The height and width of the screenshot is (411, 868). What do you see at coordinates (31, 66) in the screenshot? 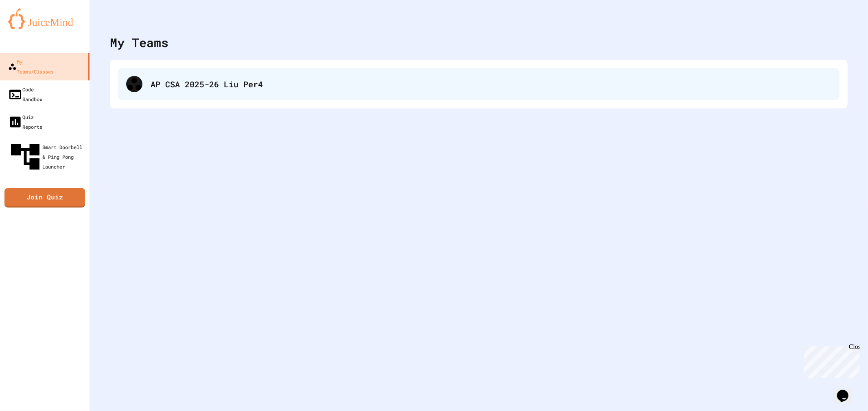
I see `div: My Teams/Classes` at bounding box center [31, 66].